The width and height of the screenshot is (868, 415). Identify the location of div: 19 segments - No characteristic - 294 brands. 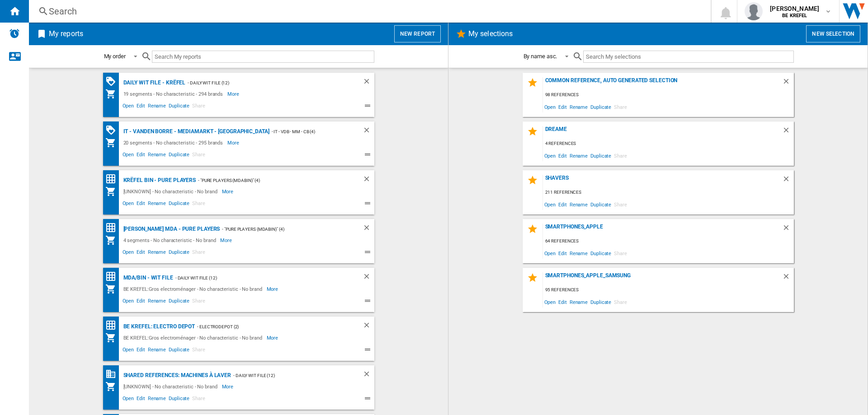
(174, 94).